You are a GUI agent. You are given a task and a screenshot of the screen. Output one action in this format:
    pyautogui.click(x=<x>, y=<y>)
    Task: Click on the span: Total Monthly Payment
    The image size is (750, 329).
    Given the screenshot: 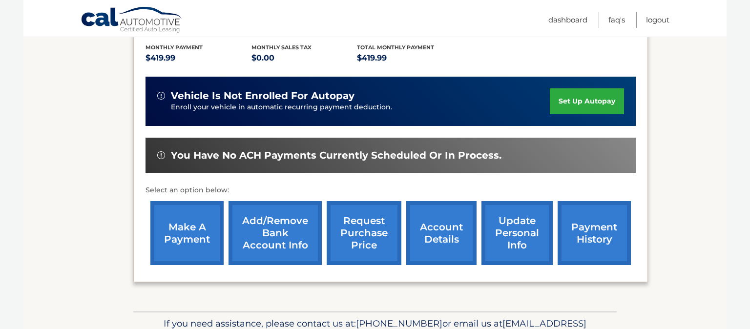 What is the action you would take?
    pyautogui.click(x=395, y=47)
    